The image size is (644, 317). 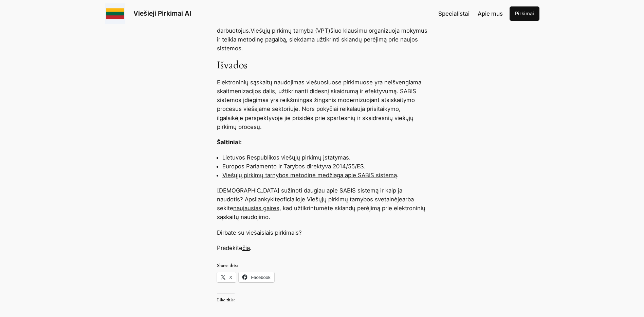 I want to click on a: Lietuvos Respublikos viešųjų pirkimų įstatymas, so click(x=285, y=157).